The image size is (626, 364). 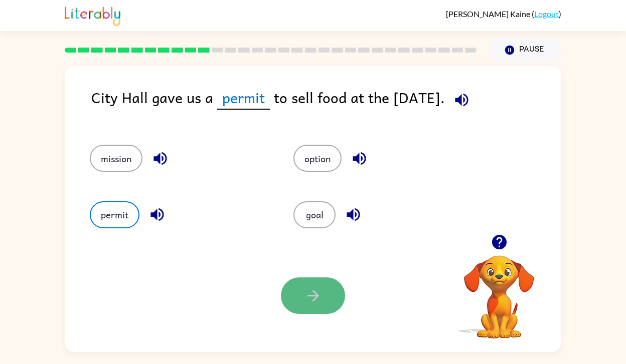 What do you see at coordinates (318, 158) in the screenshot?
I see `button: option` at bounding box center [318, 158].